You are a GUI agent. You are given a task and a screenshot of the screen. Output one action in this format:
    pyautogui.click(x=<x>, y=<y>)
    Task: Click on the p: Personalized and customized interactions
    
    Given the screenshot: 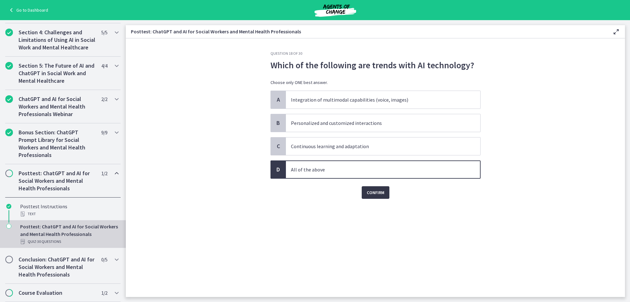 What is the action you would take?
    pyautogui.click(x=377, y=123)
    